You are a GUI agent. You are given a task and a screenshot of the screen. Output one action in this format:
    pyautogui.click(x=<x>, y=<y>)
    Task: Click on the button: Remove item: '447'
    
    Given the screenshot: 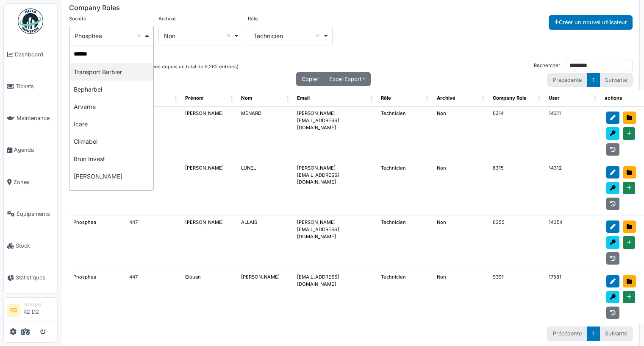 What is the action you would take?
    pyautogui.click(x=139, y=35)
    